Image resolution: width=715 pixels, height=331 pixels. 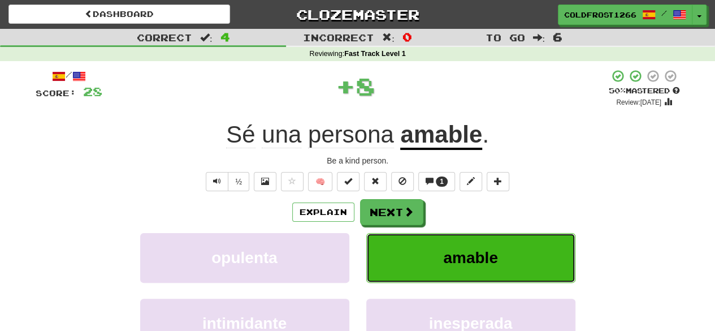 What do you see at coordinates (557, 37) in the screenshot?
I see `span: 6` at bounding box center [557, 37].